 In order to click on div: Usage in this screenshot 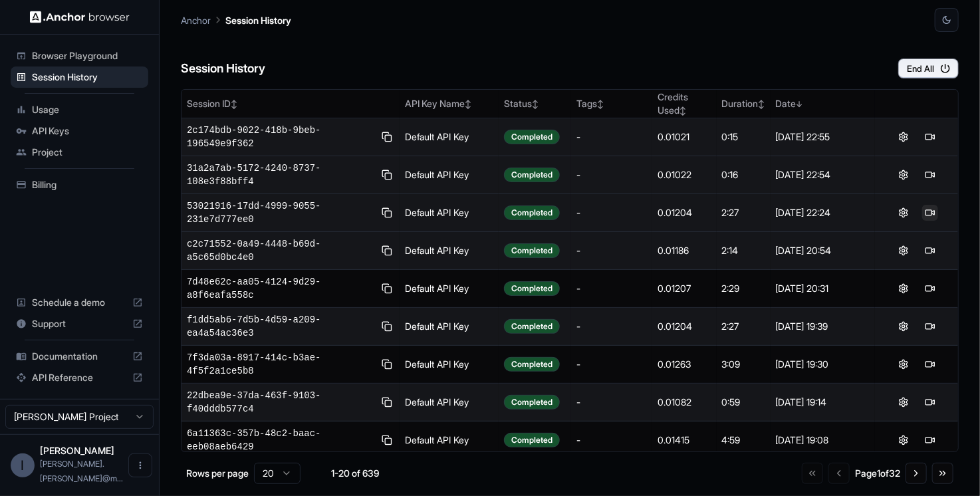, I will do `click(79, 109)`.